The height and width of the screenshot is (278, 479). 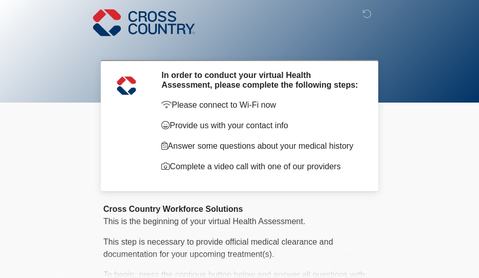 I want to click on img: Cross Country Logo, so click(x=144, y=23).